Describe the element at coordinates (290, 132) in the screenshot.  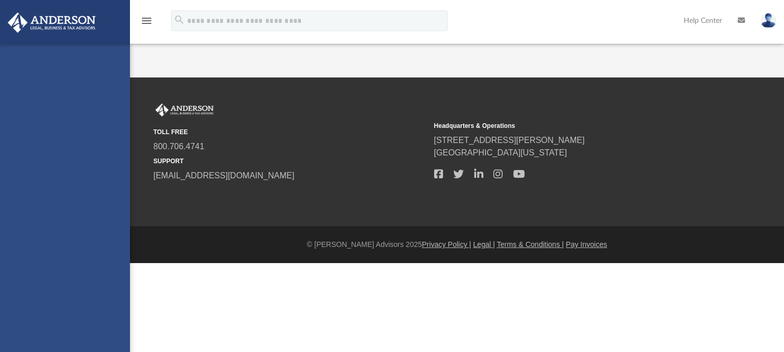
I see `small: TOLL FREE` at that location.